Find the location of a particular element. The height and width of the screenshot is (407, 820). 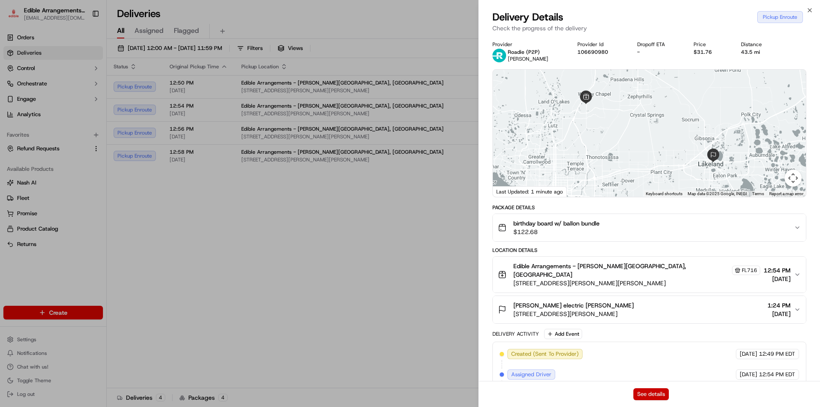

div: Location Details is located at coordinates (649, 250).